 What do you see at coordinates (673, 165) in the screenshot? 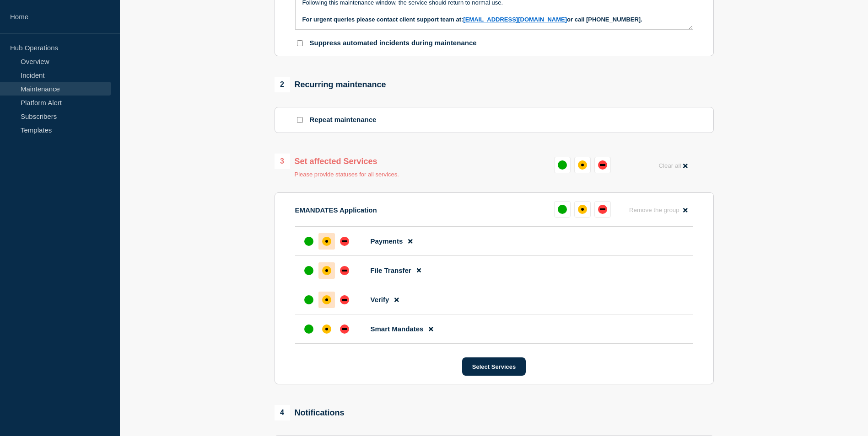
I see `button: Clear all` at bounding box center [673, 165].